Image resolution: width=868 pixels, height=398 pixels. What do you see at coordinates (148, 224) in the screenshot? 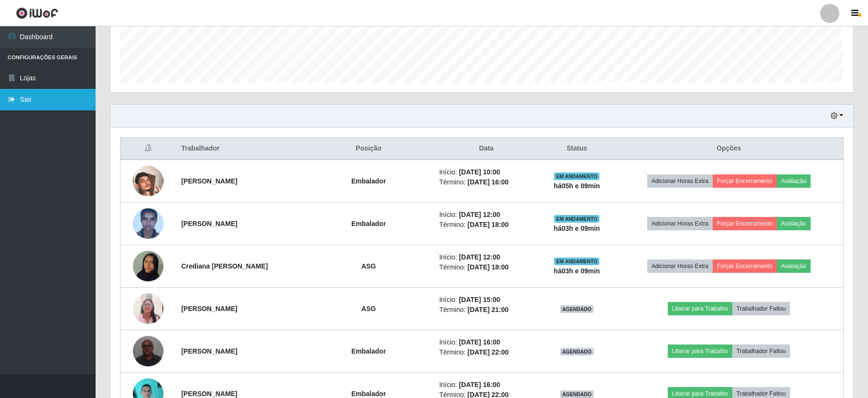
I see `img: 1673386012464.jpeg` at bounding box center [148, 224].